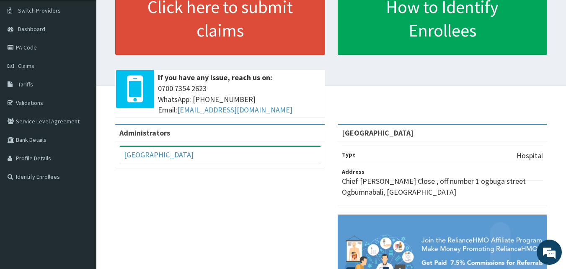  I want to click on b: Type, so click(349, 154).